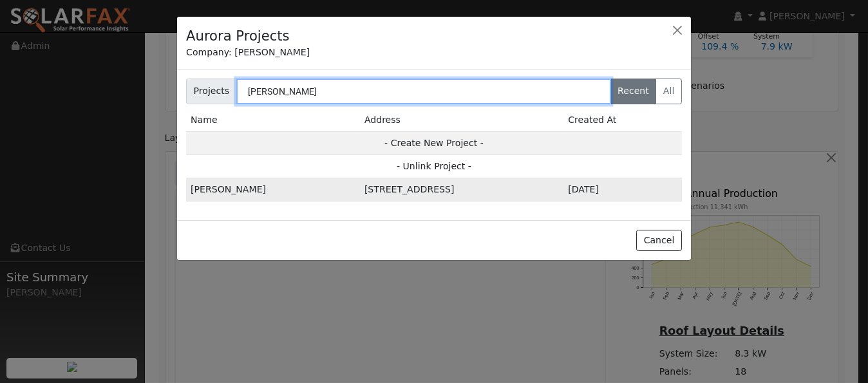  Describe the element at coordinates (212, 92) in the screenshot. I see `span: Projects` at that location.